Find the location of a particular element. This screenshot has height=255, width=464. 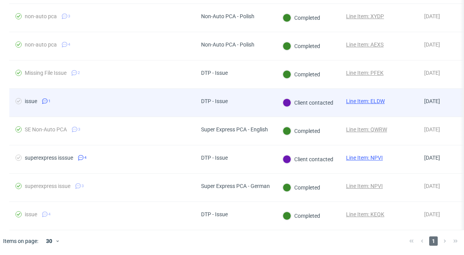

div: superexpress isssue is located at coordinates (49, 157).